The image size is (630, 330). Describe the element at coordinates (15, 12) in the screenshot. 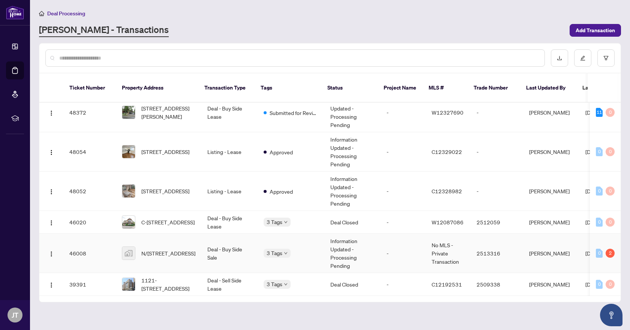

I see `img: logo` at that location.